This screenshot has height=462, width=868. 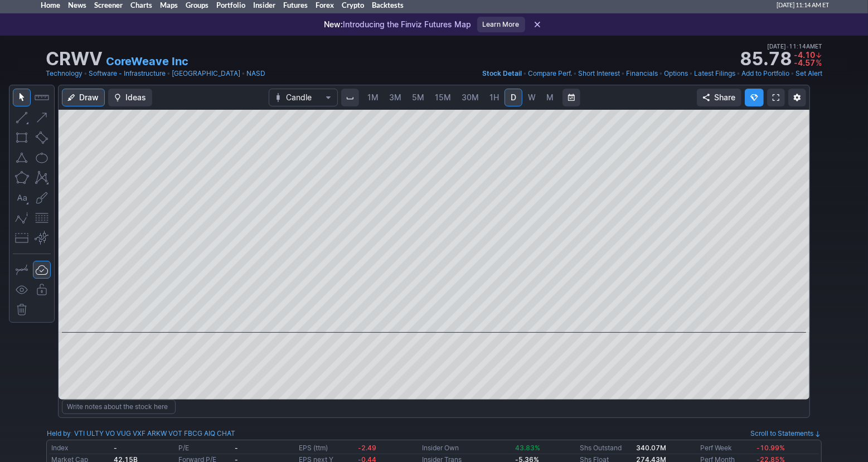 What do you see at coordinates (373, 97) in the screenshot?
I see `span: 1M` at bounding box center [373, 97].